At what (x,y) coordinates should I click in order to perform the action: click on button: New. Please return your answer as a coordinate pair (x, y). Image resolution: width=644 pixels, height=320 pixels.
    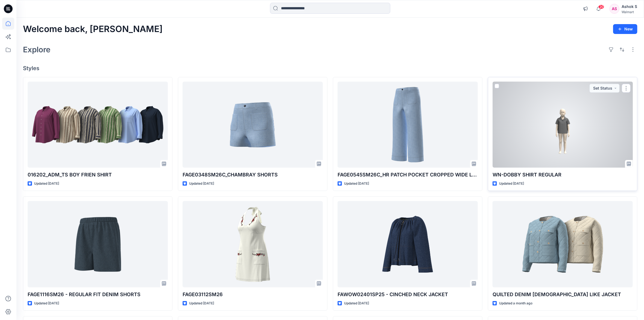
    Looking at the image, I should click on (625, 29).